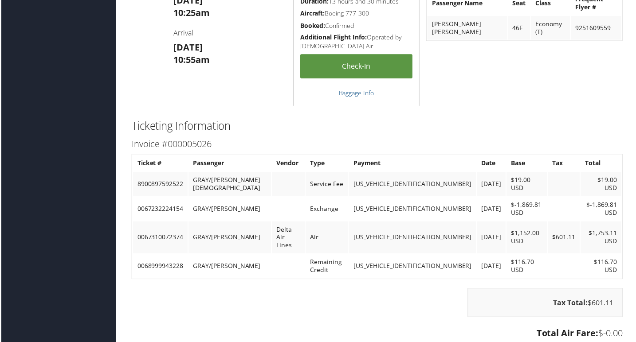 The height and width of the screenshot is (342, 636). Describe the element at coordinates (334, 37) in the screenshot. I see `strong: Additional Flight Info:` at that location.